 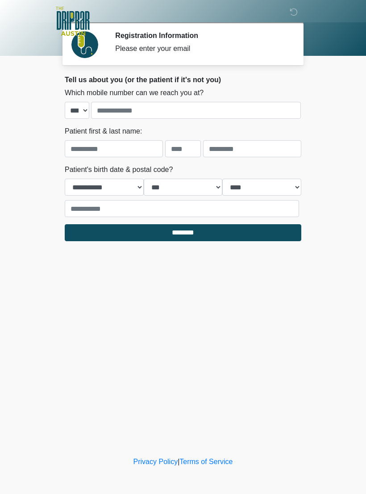 What do you see at coordinates (183, 79) in the screenshot?
I see `h2: Tell us about you (or the patient if it's not you)` at bounding box center [183, 79].